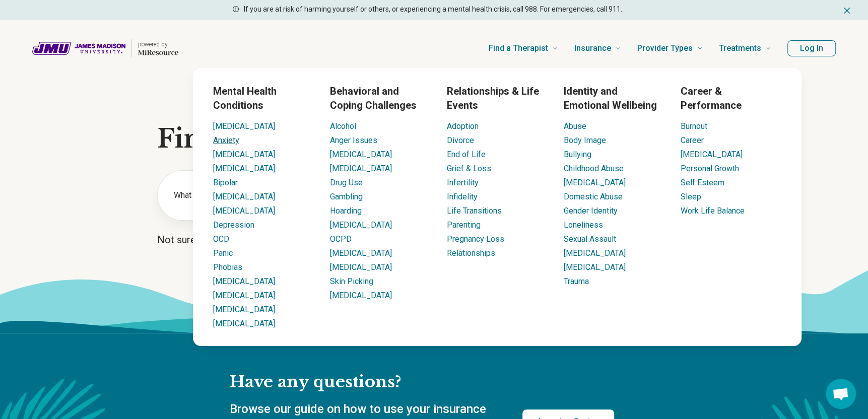 The image size is (868, 419). I want to click on p: If you are at risk of harming yourself or others, or experiencing a mental health crisis, call 98..., so click(432, 9).